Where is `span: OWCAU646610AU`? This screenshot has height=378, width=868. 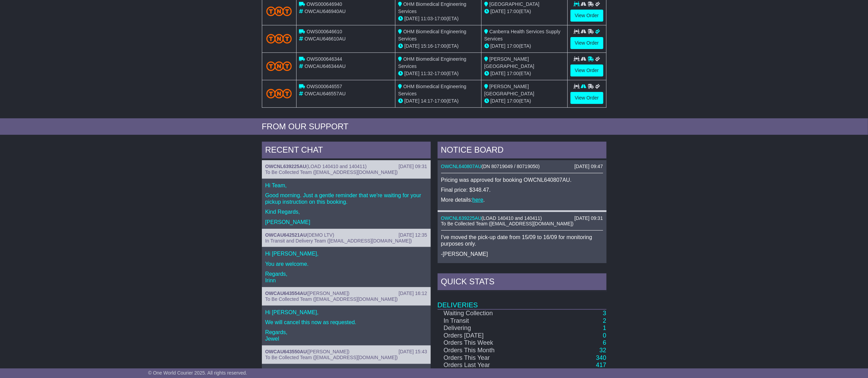
span: OWCAU646610AU is located at coordinates (325, 39).